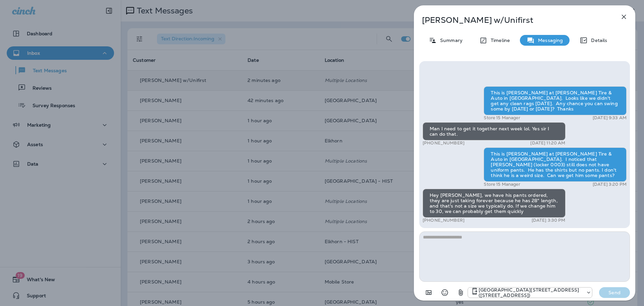  Describe the element at coordinates (598, 40) in the screenshot. I see `p: Details` at that location.